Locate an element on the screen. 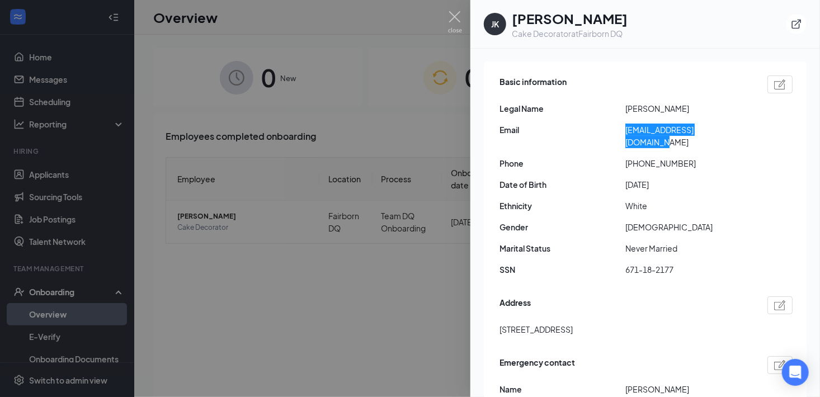  span: Date of Birth is located at coordinates (562, 185).